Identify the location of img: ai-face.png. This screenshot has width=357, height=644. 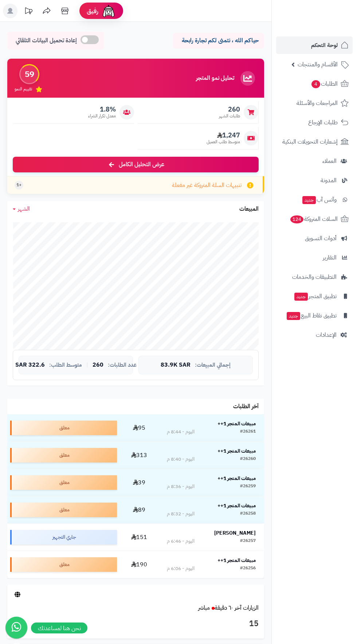
(109, 11).